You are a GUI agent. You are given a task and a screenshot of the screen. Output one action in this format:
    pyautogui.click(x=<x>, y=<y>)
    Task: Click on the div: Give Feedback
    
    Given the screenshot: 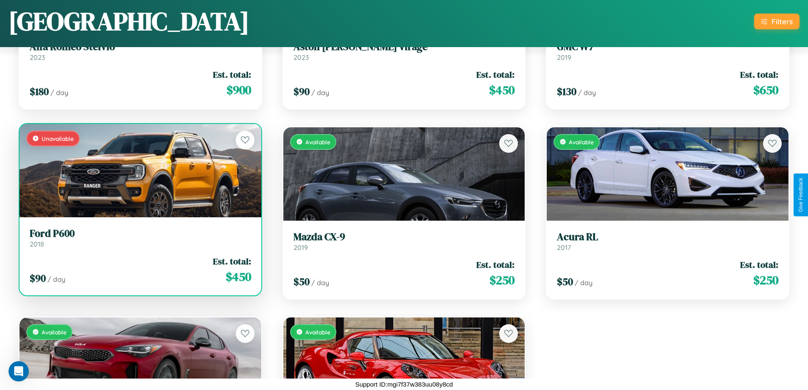 What is the action you would take?
    pyautogui.click(x=801, y=195)
    